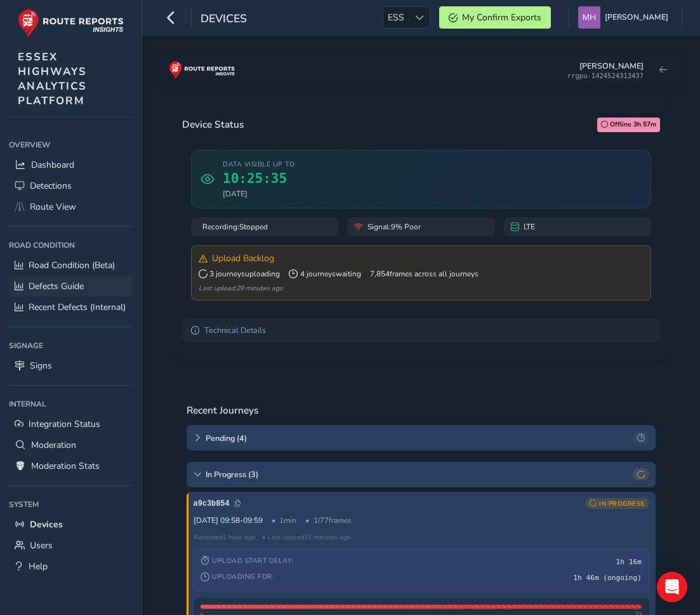 This screenshot has width=700, height=615. Describe the element at coordinates (71, 185) in the screenshot. I see `a: Detections` at that location.